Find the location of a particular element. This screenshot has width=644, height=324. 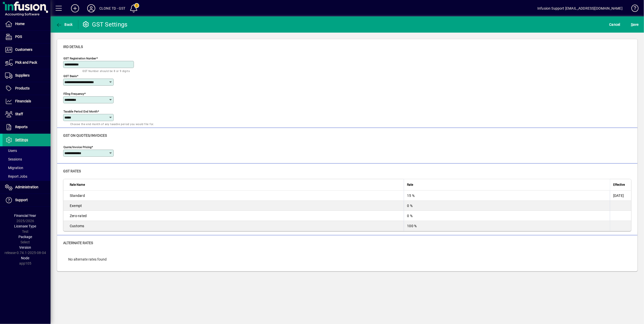

span: S is located at coordinates (632, 24).